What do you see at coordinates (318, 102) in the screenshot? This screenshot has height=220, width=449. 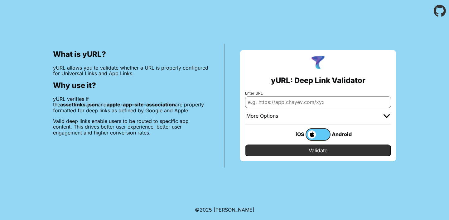 I see `input: e.g. https://app.chayev.com/xyx` at bounding box center [318, 102].